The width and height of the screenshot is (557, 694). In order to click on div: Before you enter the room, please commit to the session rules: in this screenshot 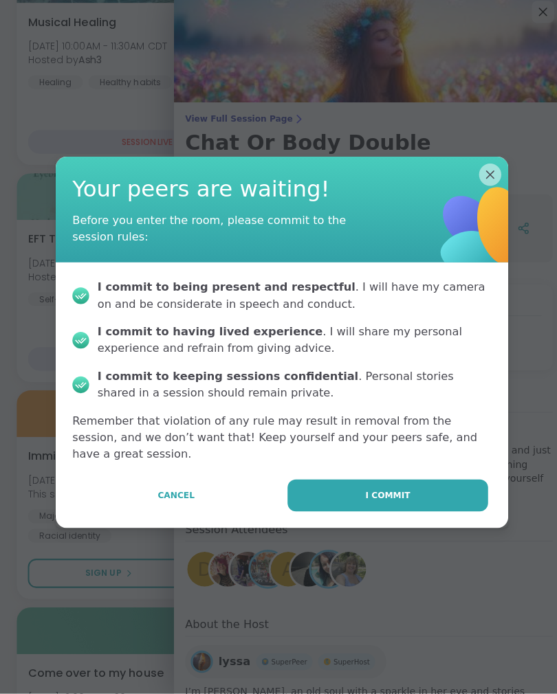, I will do `click(209, 235)`.